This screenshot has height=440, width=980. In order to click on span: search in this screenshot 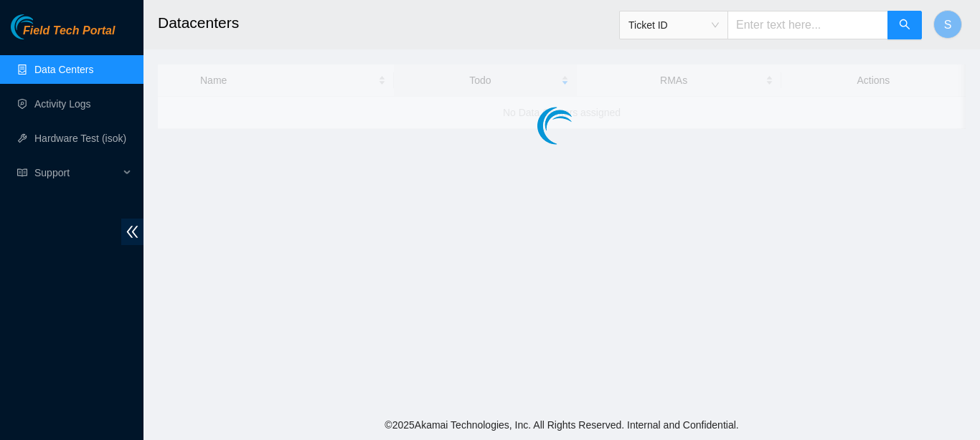, I will do `click(905, 25)`.